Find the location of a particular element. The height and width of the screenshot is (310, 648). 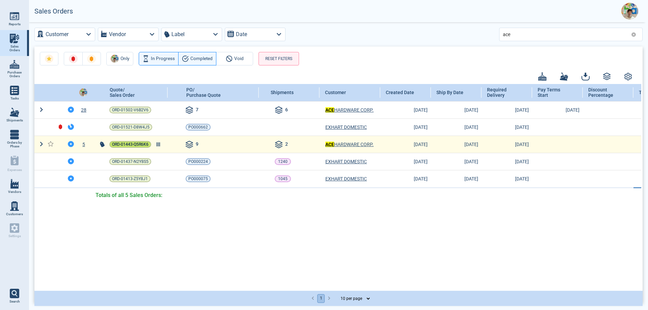

a: ORD-01413-Z5Y8J1 is located at coordinates (130, 179).